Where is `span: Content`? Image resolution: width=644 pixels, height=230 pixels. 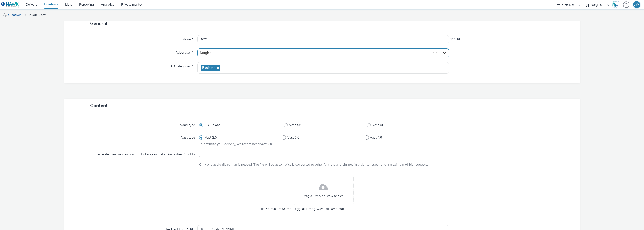 span: Content is located at coordinates (99, 106).